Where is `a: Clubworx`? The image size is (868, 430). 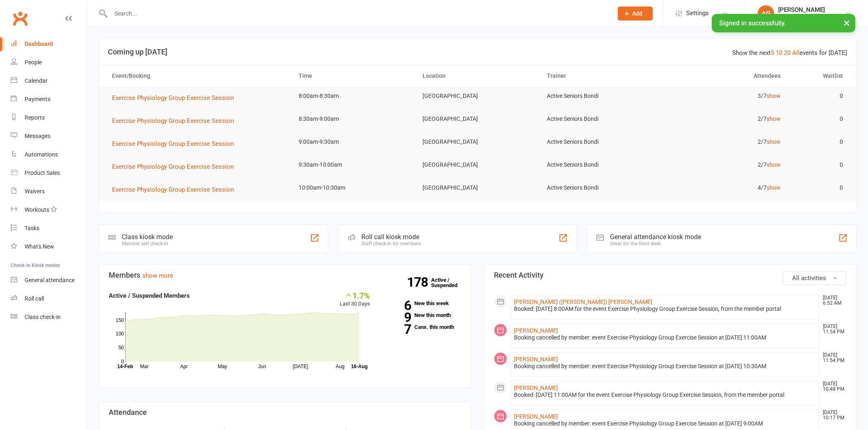
a: Clubworx is located at coordinates (20, 18).